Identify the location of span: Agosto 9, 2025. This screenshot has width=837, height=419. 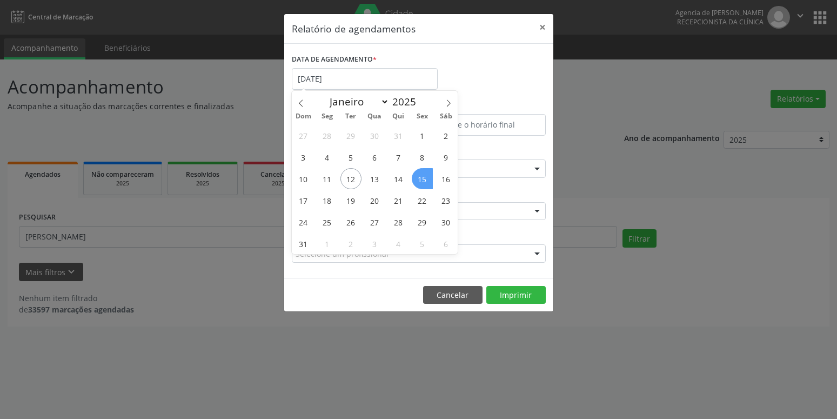
(446, 157).